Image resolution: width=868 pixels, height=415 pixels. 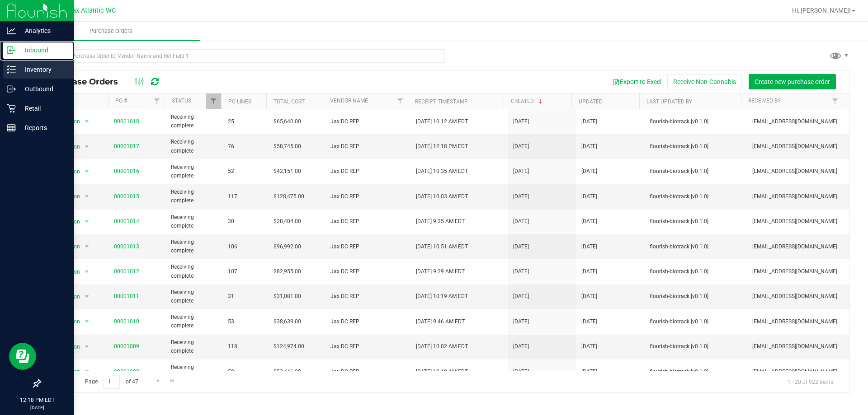 What do you see at coordinates (127, 297) in the screenshot?
I see `a: 00001011` at bounding box center [127, 297].